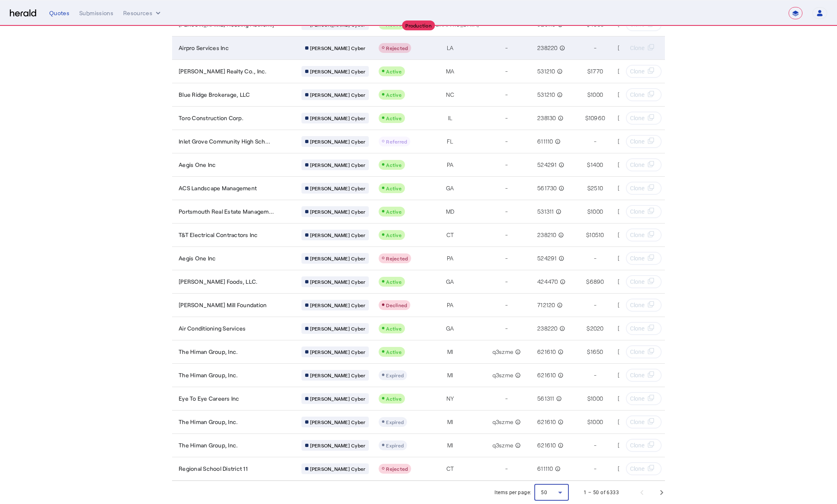  What do you see at coordinates (397, 259) in the screenshot?
I see `span: Rejected` at bounding box center [397, 259].